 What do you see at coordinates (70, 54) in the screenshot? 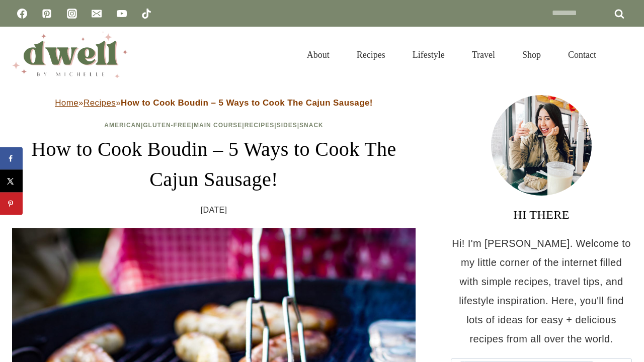
I see `a: DWELL by michelle` at bounding box center [70, 54].